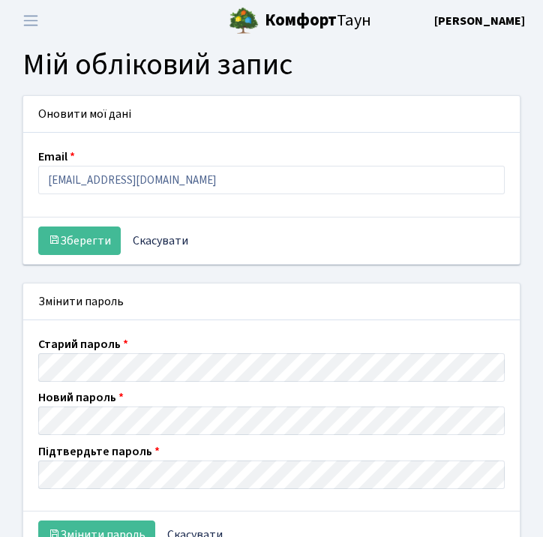 The image size is (543, 537). Describe the element at coordinates (271, 65) in the screenshot. I see `h1: Мій обліковий запис` at that location.